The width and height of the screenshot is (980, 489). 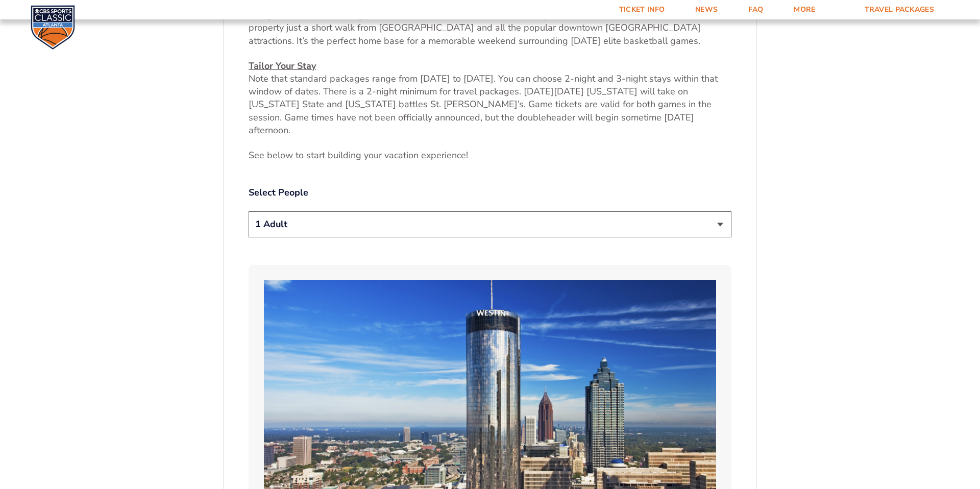 I want to click on p: See below to start building your vacation experience!, so click(x=490, y=155).